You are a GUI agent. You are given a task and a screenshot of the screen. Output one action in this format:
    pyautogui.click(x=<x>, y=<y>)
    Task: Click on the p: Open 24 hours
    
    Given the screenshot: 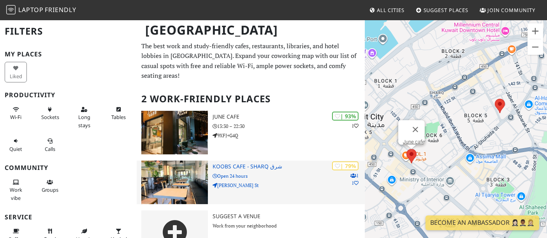 What is the action you would take?
    pyautogui.click(x=289, y=176)
    